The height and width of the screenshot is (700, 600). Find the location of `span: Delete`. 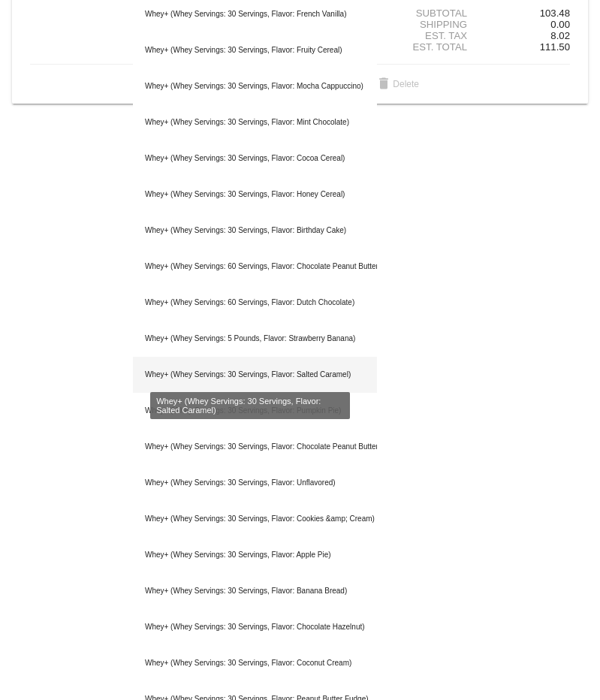

span: Delete is located at coordinates (396, 85).